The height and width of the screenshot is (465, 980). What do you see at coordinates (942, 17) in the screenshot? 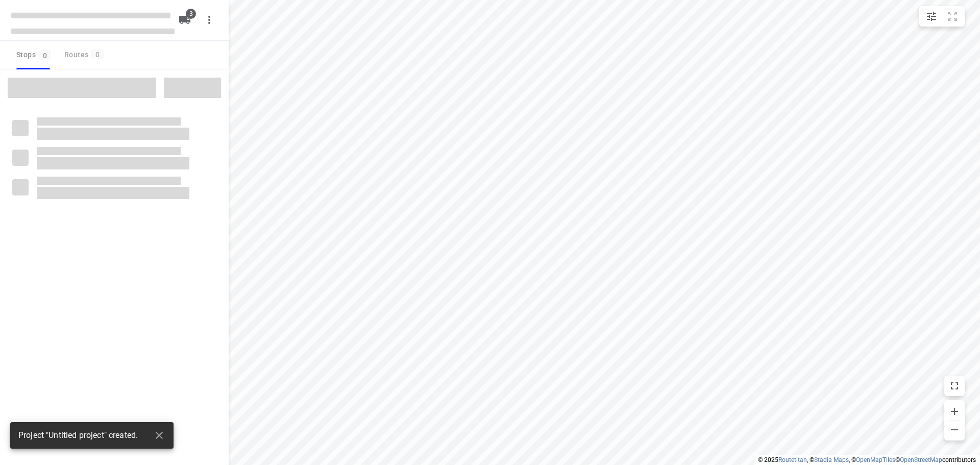
I see `div: small contained button group` at bounding box center [942, 17].